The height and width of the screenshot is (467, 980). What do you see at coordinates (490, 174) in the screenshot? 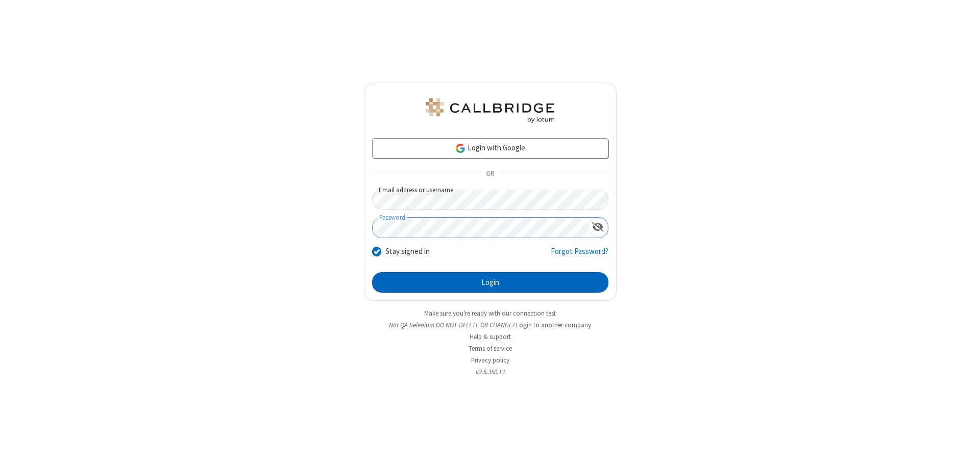
I see `span: OR` at bounding box center [490, 174].